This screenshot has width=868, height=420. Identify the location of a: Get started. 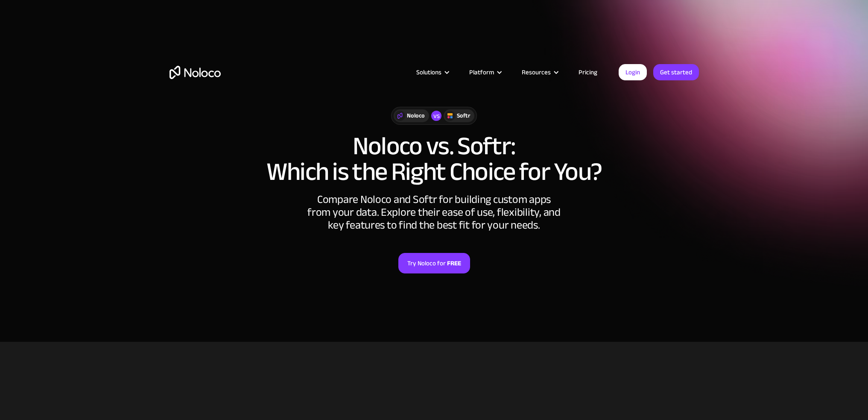
(676, 72).